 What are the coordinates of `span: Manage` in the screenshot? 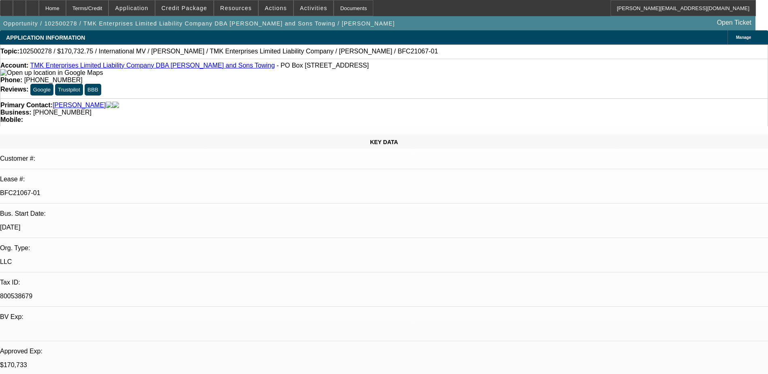 It's located at (743, 37).